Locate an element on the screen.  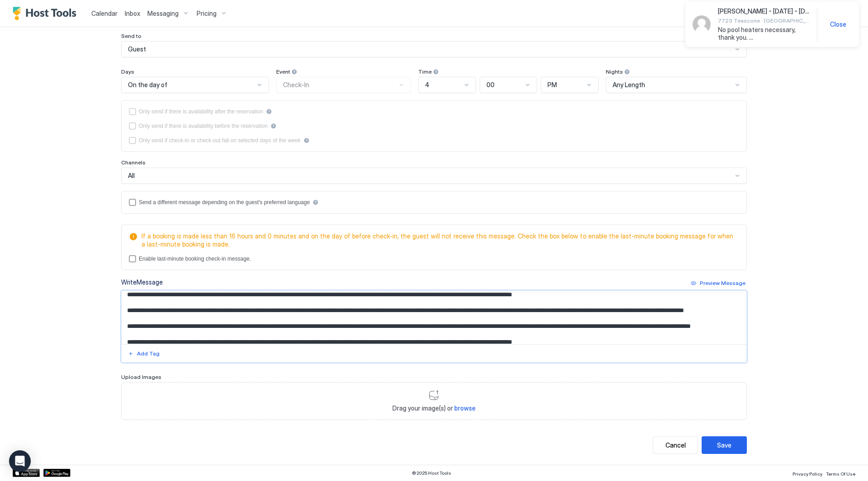
button: Cancel is located at coordinates (675, 445).